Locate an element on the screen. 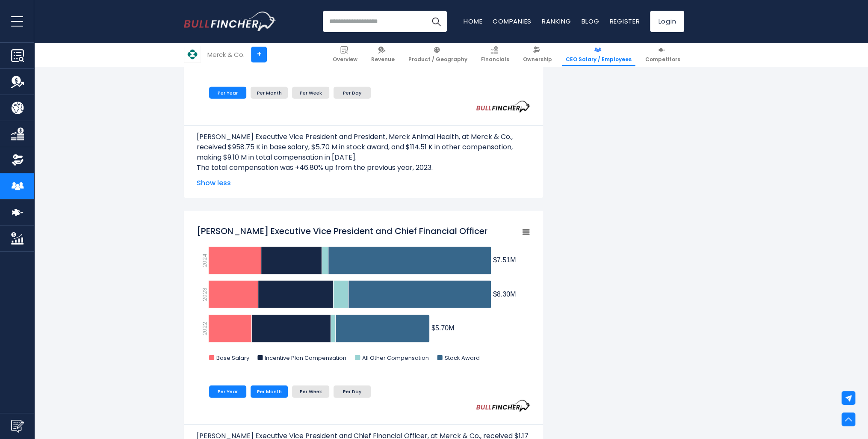 Image resolution: width=868 pixels, height=439 pixels. tspan: $5.70M is located at coordinates (443, 328).